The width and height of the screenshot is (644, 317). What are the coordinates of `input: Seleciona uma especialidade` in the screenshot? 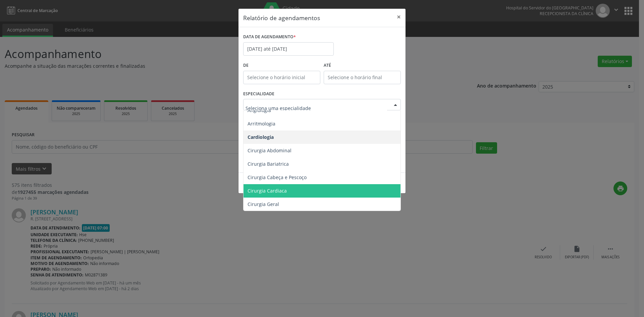 It's located at (316, 108).